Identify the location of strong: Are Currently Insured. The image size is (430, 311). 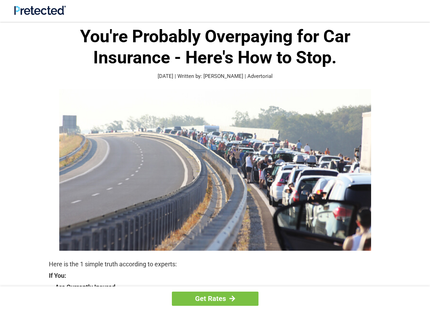
(218, 287).